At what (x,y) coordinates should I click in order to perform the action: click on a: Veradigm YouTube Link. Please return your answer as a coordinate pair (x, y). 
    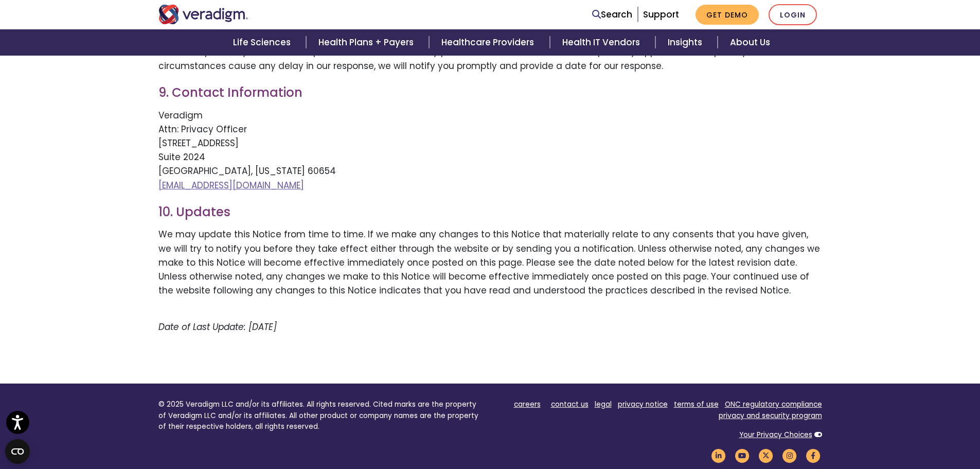
    Looking at the image, I should click on (742, 455).